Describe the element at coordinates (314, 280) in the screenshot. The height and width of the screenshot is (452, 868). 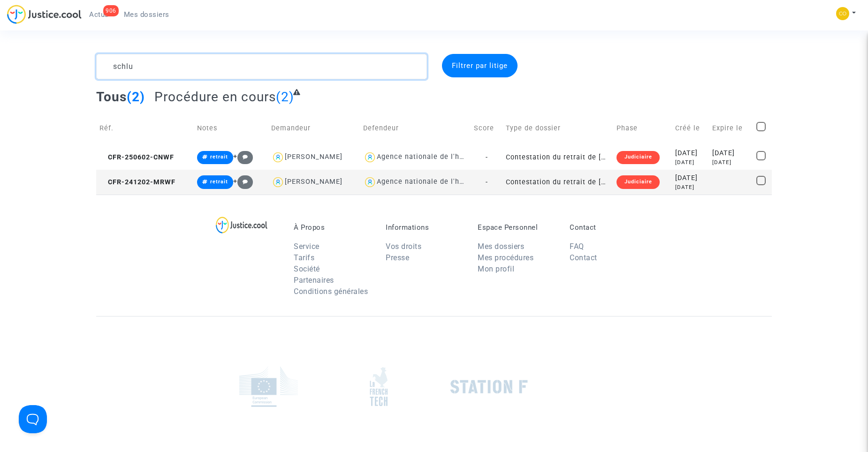
I see `a: Partenaires` at that location.